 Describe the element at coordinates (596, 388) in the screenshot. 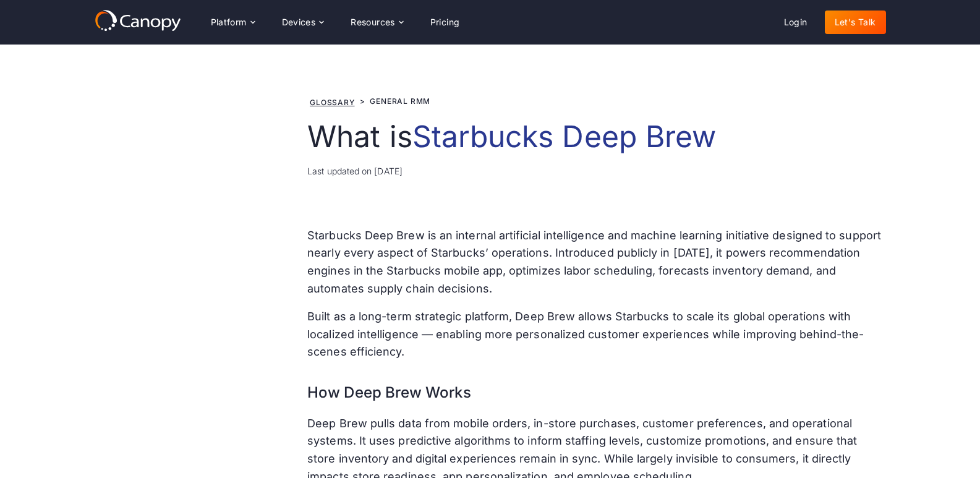

I see `h3: How Deep Brew Works` at that location.